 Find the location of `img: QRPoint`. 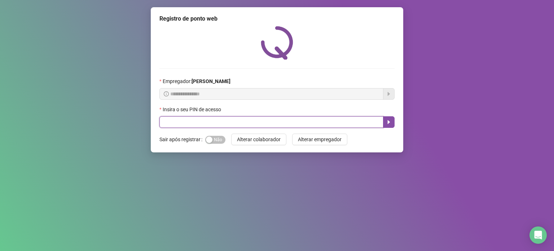

img: QRPoint is located at coordinates (277, 43).